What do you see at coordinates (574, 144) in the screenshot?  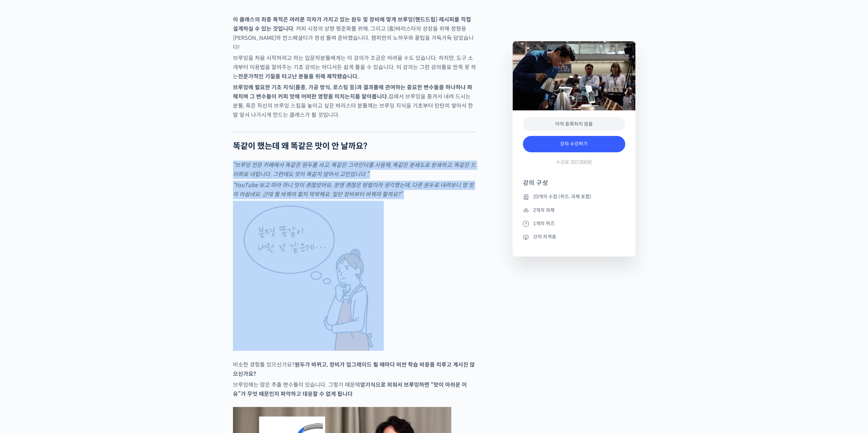 I see `a: 강의 수강하기` at bounding box center [574, 144].